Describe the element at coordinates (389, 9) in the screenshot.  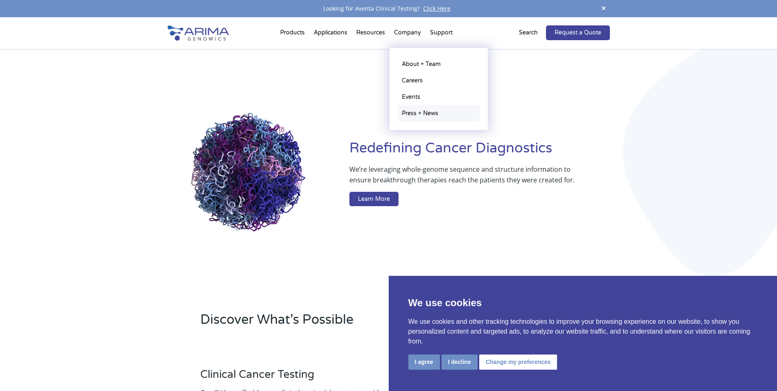
I see `div: Looking for Aventa Clinical Testing?` at that location.